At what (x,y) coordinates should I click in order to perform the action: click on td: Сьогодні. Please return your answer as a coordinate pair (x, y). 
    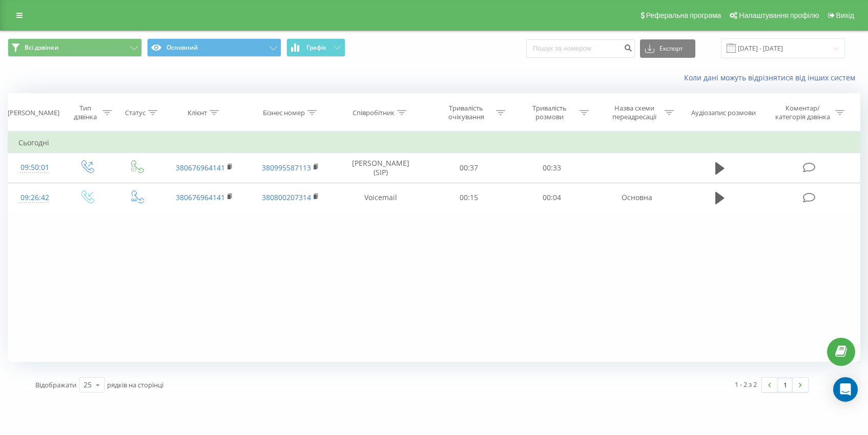
    Looking at the image, I should click on (434, 143).